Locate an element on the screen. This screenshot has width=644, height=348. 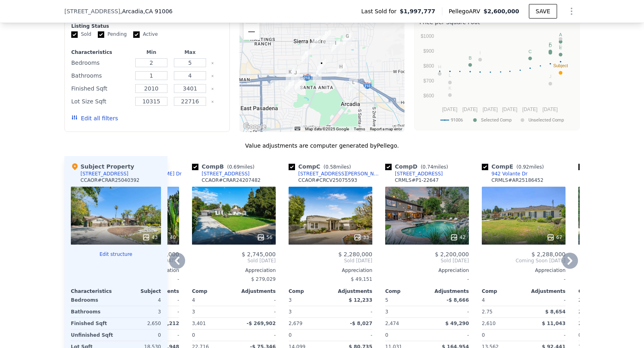
span: 2,474 is located at coordinates (392, 324).